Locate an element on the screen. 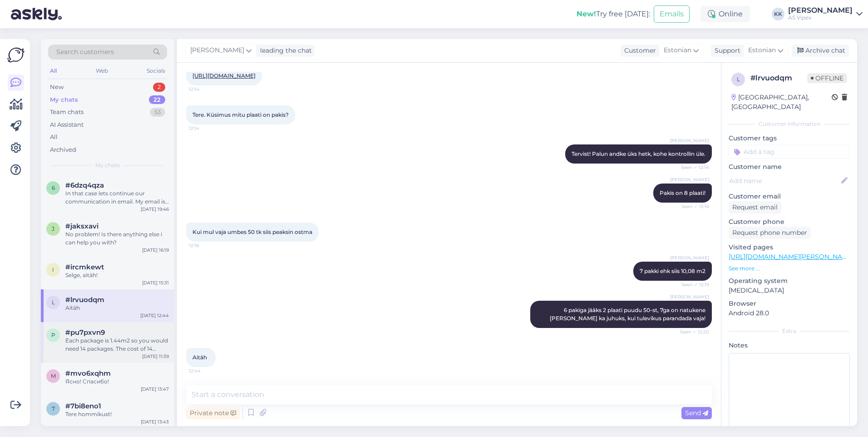 The width and height of the screenshot is (868, 437). span: 7 pakki ehk siis 10,08 m2 is located at coordinates (672, 271).